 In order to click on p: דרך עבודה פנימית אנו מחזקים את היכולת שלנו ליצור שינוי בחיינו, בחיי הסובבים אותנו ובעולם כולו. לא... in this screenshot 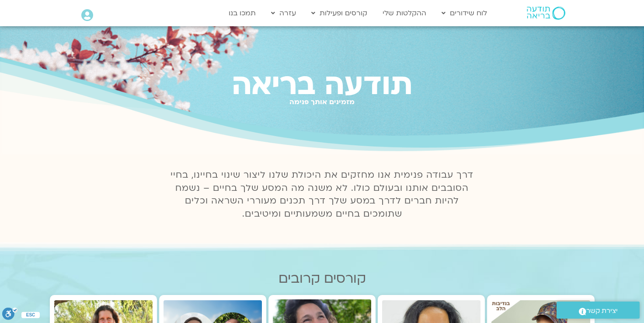, I will do `click(322, 195)`.